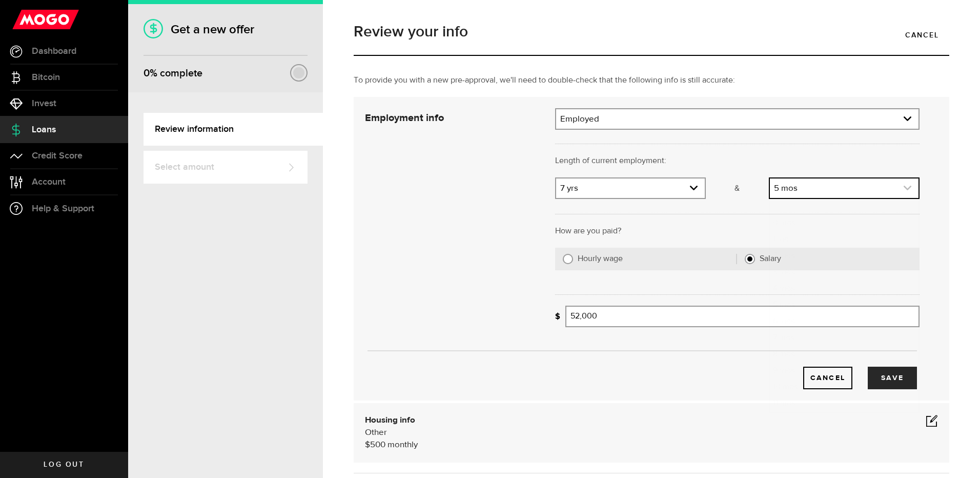 The width and height of the screenshot is (980, 478). I want to click on span: Dashboard, so click(54, 52).